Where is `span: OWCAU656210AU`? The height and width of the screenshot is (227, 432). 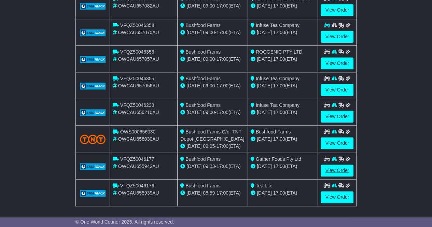
span: OWCAU656210AU is located at coordinates (139, 112).